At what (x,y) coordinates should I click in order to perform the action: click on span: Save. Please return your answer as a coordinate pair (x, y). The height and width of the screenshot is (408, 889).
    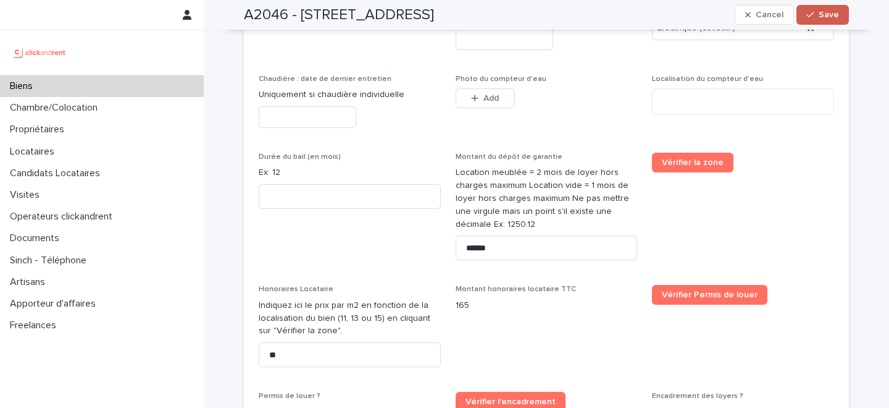
    Looking at the image, I should click on (829, 15).